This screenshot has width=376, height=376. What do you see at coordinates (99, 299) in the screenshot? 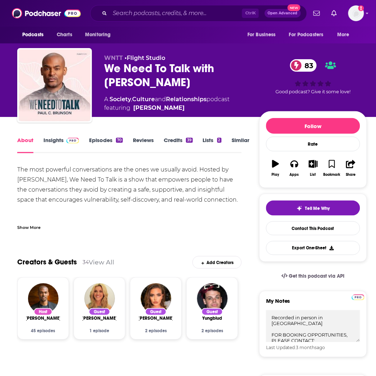
I see `img: Ashley Roberts` at bounding box center [99, 299].